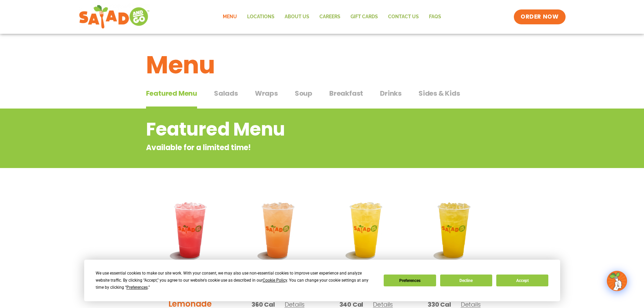 The height and width of the screenshot is (308, 644). I want to click on img: Product photo for Mango Grove Lemonade, so click(454, 230).